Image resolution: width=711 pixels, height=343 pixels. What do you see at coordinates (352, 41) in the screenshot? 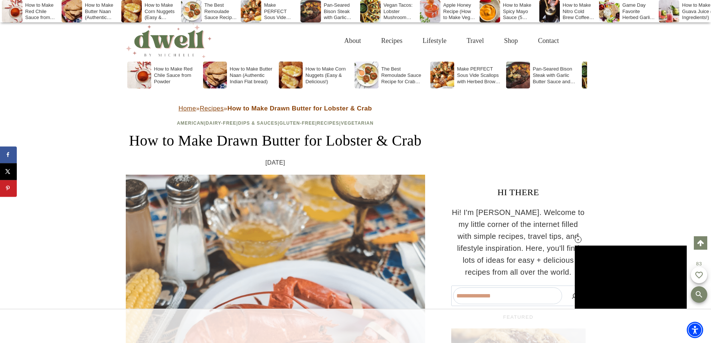
I see `a: About` at bounding box center [352, 41].